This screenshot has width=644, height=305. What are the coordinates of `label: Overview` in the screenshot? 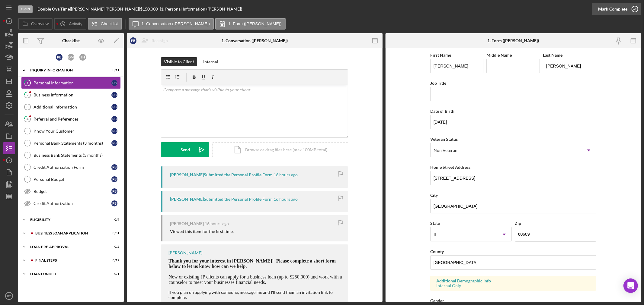 It's located at (40, 24).